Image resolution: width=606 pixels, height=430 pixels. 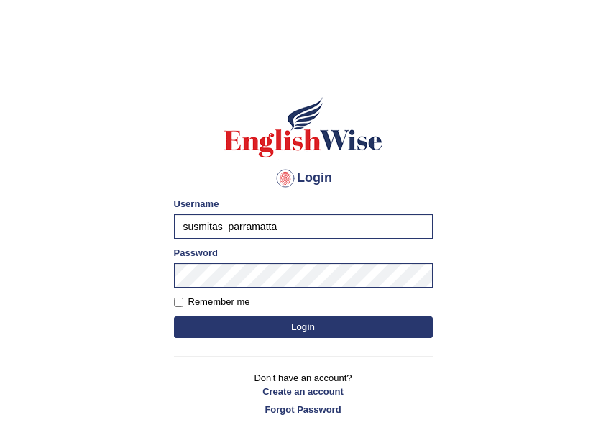 What do you see at coordinates (303, 409) in the screenshot?
I see `a: Forgot Password` at bounding box center [303, 409].